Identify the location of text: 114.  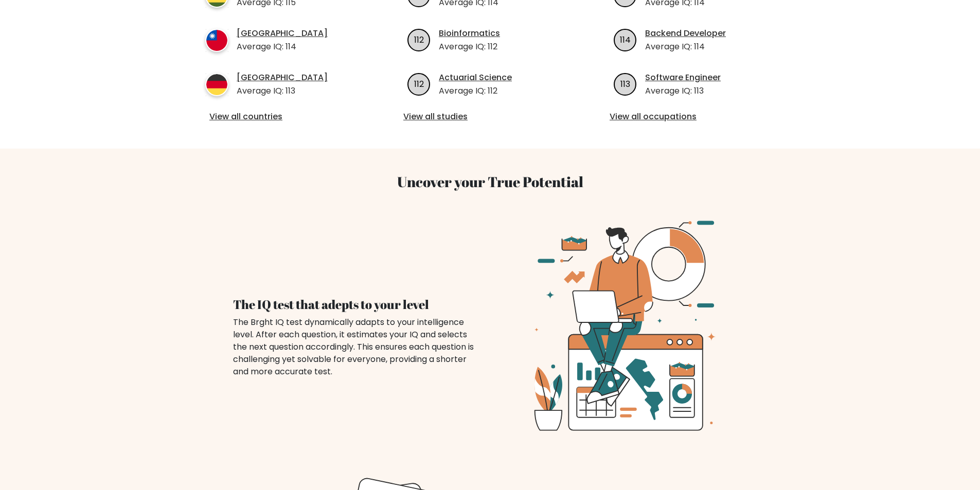
(625, 39).